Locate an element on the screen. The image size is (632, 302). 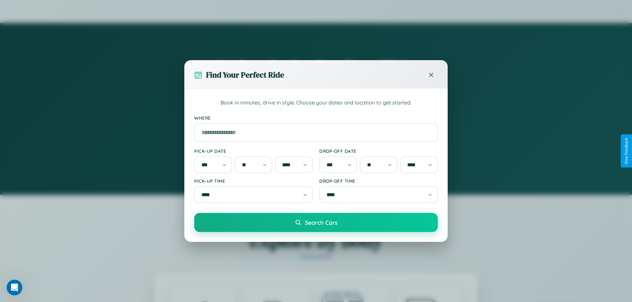
label: Where is located at coordinates (316, 118).